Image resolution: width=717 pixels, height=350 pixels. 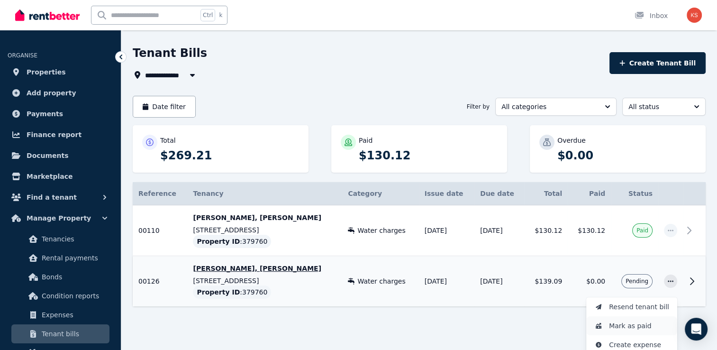 What do you see at coordinates (60, 176) in the screenshot?
I see `a: Marketplace` at bounding box center [60, 176].